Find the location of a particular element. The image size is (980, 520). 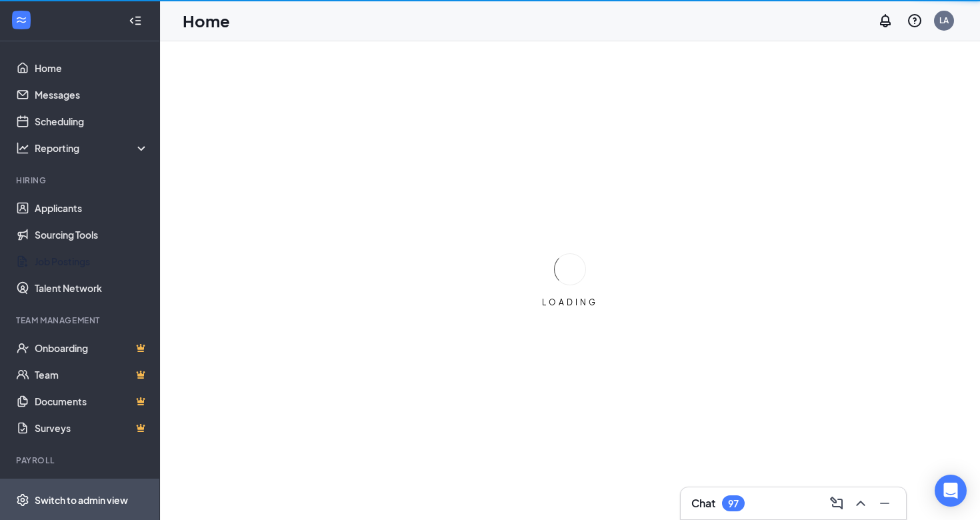

a: Talent Network is located at coordinates (92, 288).